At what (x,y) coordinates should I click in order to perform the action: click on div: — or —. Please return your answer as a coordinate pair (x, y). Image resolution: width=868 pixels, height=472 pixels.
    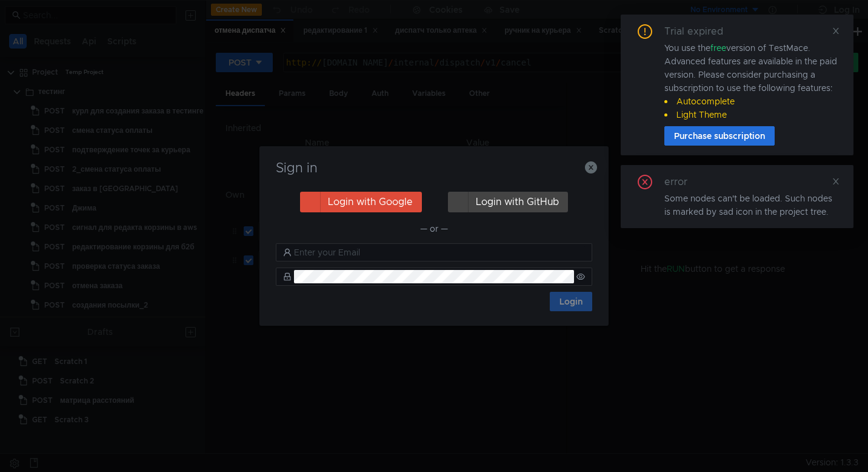
    Looking at the image, I should click on (434, 228).